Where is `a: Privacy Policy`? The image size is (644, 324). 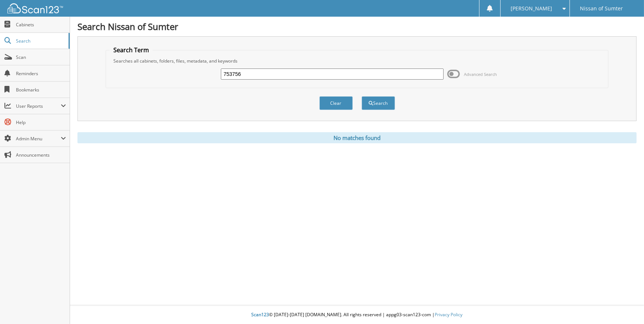 a: Privacy Policy is located at coordinates (448, 314).